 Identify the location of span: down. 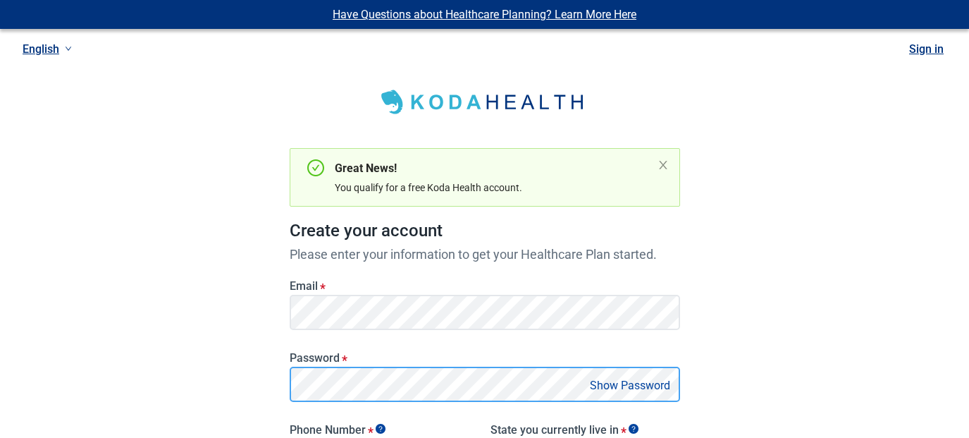
(68, 49).